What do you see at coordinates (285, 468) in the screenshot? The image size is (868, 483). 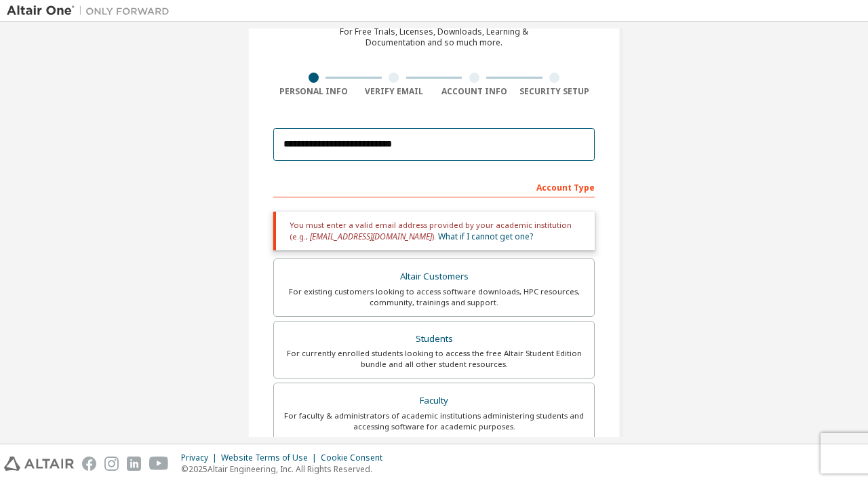 I see `p: © 2025 Altair Engineering, Inc. All Rights Reserved.` at bounding box center [285, 468].